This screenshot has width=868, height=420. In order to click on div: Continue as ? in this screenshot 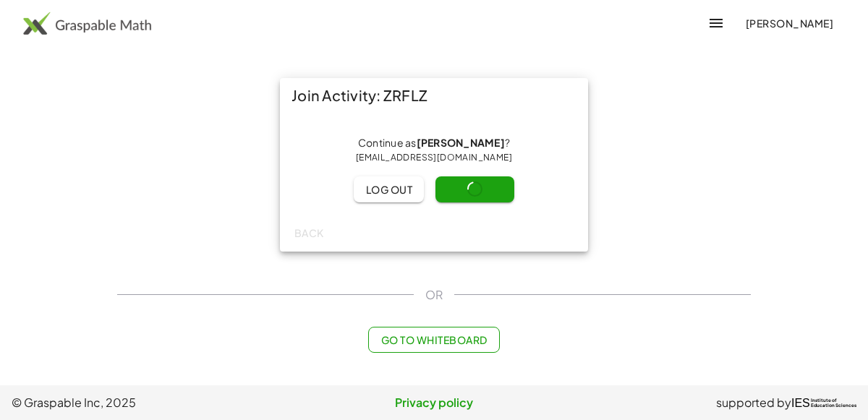, I will do `click(434, 151)`.